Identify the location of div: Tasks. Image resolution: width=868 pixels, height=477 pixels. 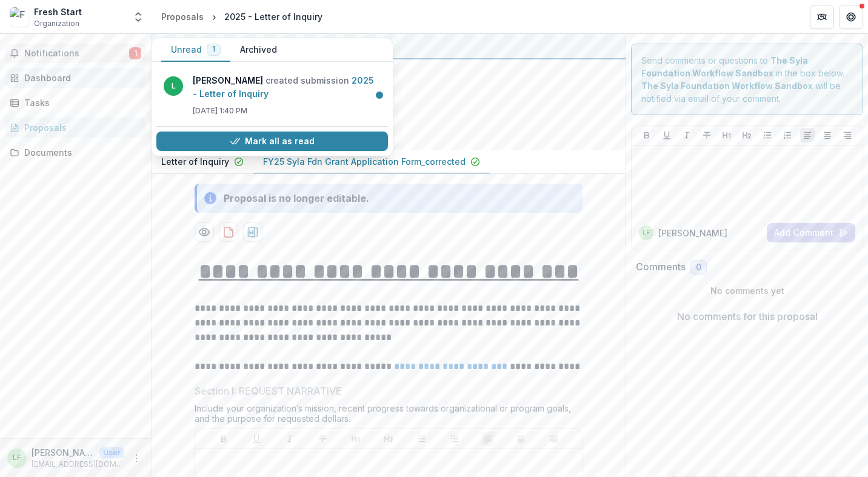
(80, 102).